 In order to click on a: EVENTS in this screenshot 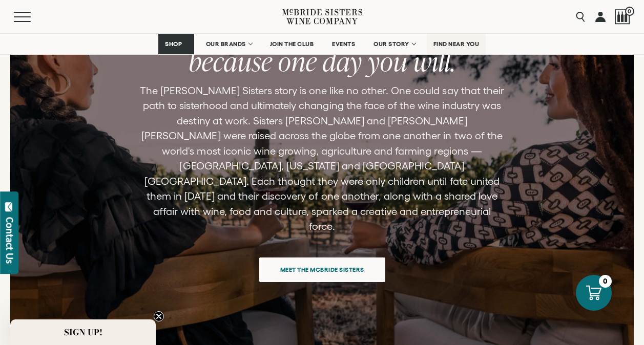, I will do `click(343, 44)`.